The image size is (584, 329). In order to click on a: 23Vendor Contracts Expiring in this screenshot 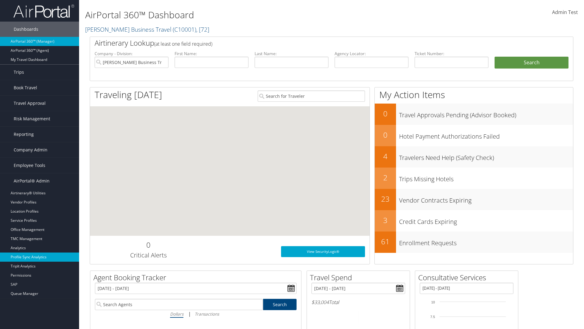, I will do `click(474, 199)`.